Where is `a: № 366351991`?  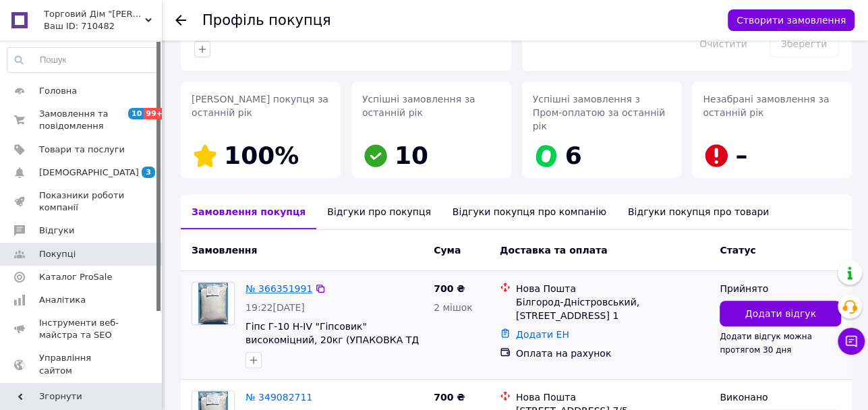 a: № 366351991 is located at coordinates (279, 289).